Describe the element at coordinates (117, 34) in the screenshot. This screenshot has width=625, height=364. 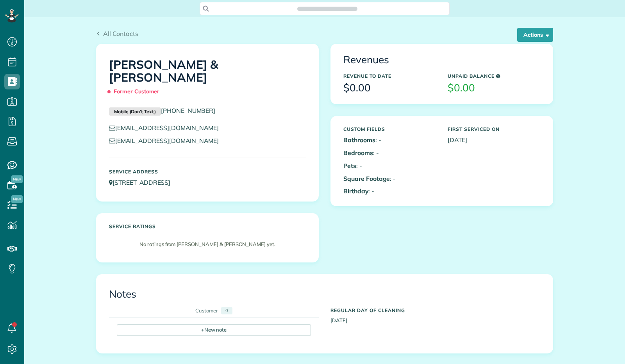
I see `a: All Contacts` at that location.